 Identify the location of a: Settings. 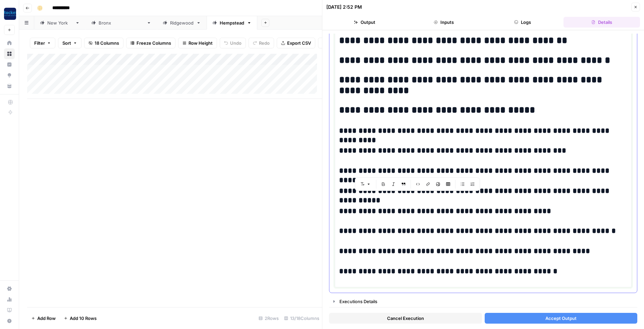
(9, 288).